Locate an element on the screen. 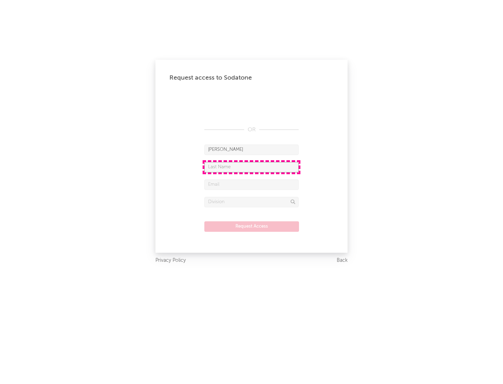 The image size is (503, 384). div: Request access to Sodatone is located at coordinates (251, 78).